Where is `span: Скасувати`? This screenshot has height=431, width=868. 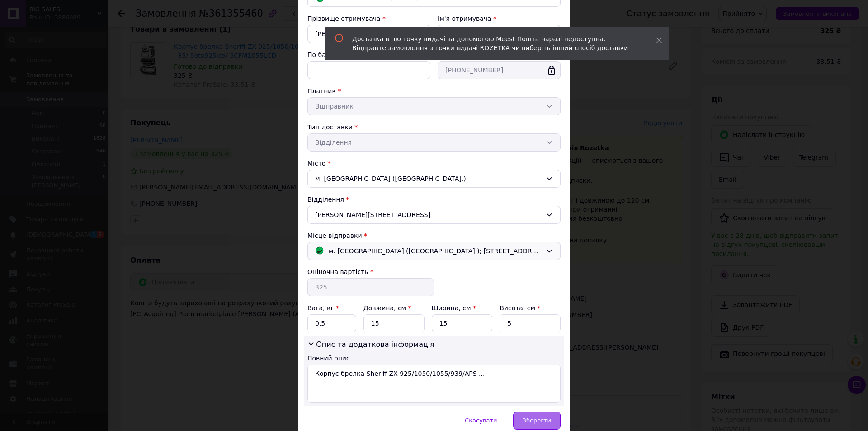 span: Скасувати is located at coordinates (480, 420).